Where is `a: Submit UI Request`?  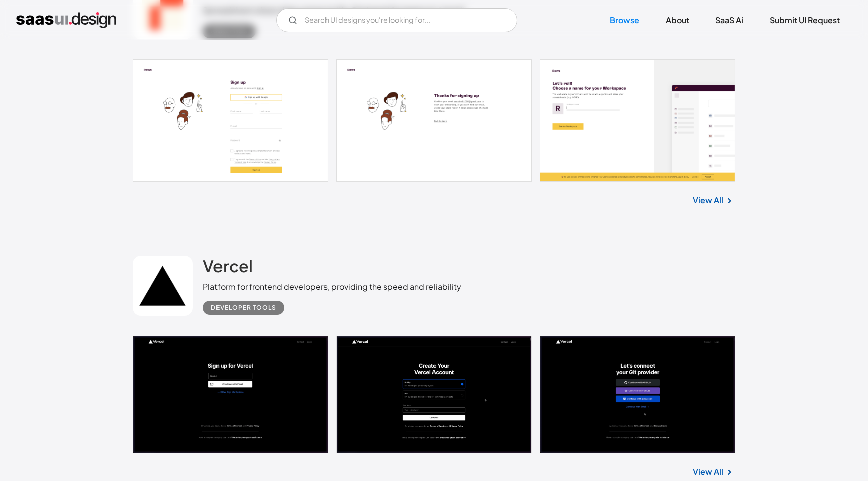
a: Submit UI Request is located at coordinates (804, 20).